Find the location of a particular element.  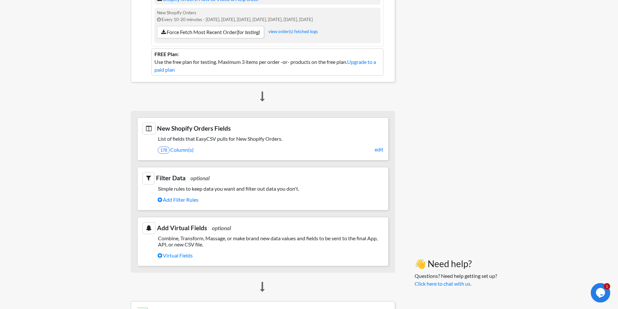

a: Force Fetch Most Recent Order(for testing) is located at coordinates (211, 32).